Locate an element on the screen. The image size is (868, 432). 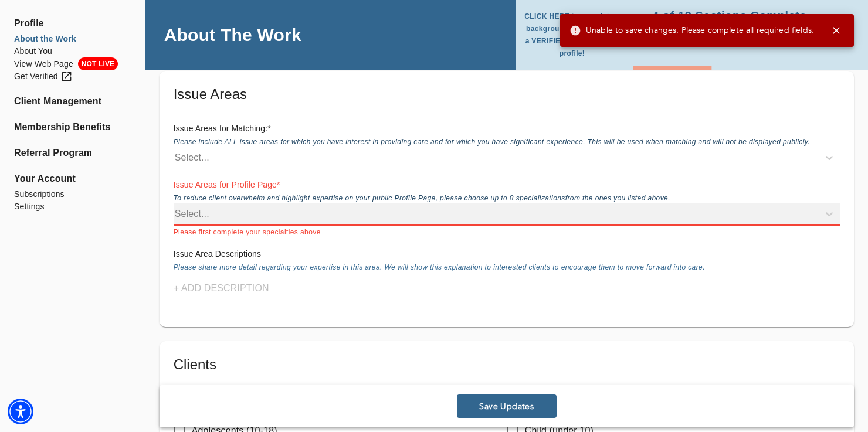
a: Settings is located at coordinates (72, 207).